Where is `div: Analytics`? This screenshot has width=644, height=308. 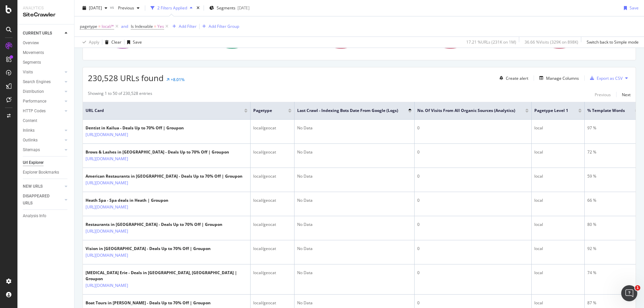 div: Analytics is located at coordinates (46, 8).